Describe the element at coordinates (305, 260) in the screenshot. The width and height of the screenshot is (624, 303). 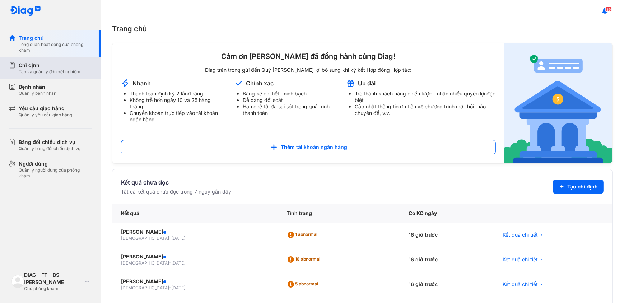
I see `div: 18 abnormal` at that location.